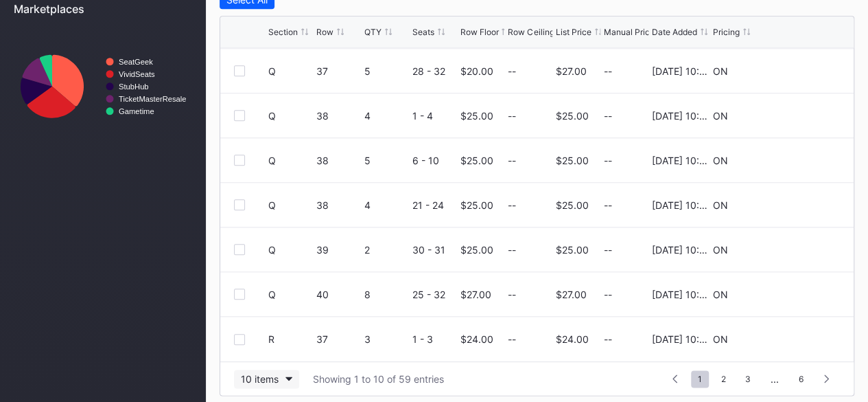 The height and width of the screenshot is (402, 868). Describe the element at coordinates (267, 378) in the screenshot. I see `button: 10 items` at that location.